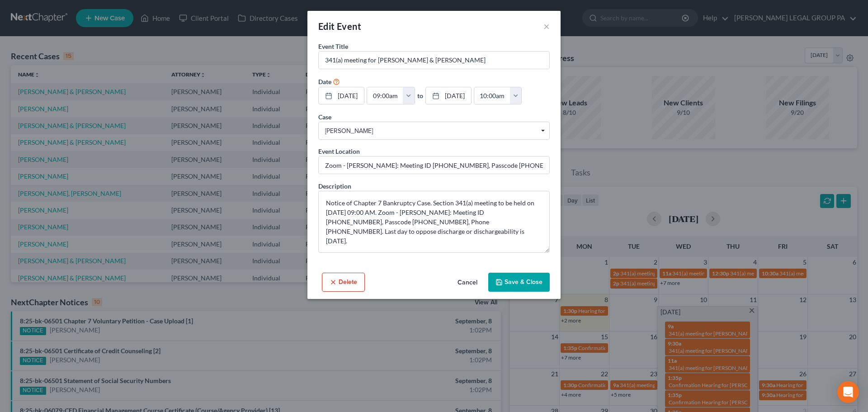 This screenshot has width=868, height=412. I want to click on button: Save & Close, so click(519, 282).